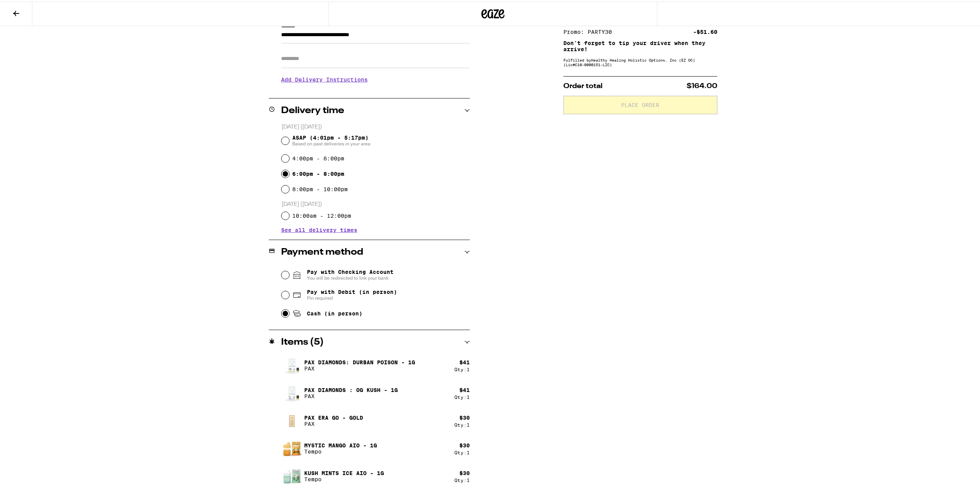 The width and height of the screenshot is (980, 492). I want to click on p: Don't forget to tip your driver when they arrive!, so click(640, 44).